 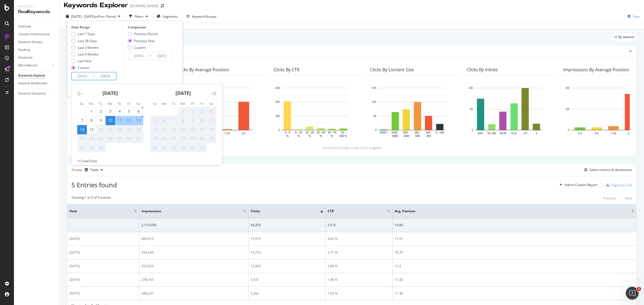 What do you see at coordinates (129, 138) in the screenshot?
I see `div: 26` at bounding box center [129, 138].